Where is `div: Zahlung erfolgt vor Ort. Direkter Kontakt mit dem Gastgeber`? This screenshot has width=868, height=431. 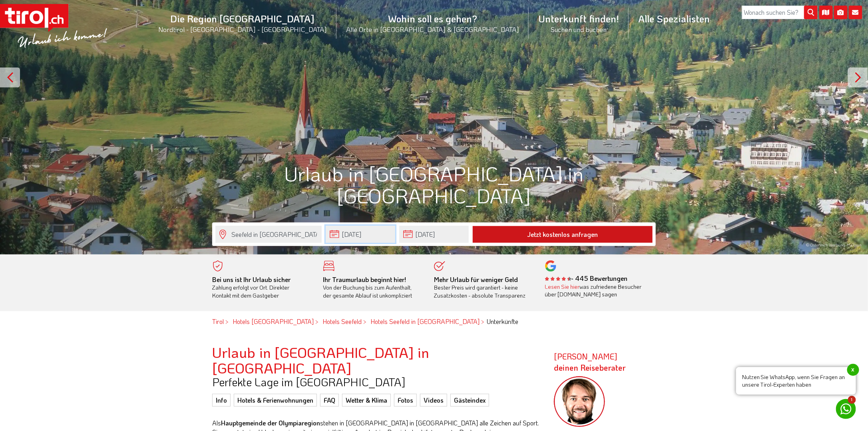
div: Zahlung erfolgt vor Ort. Direkter Kontakt mit dem Gastgeber is located at coordinates (262, 288).